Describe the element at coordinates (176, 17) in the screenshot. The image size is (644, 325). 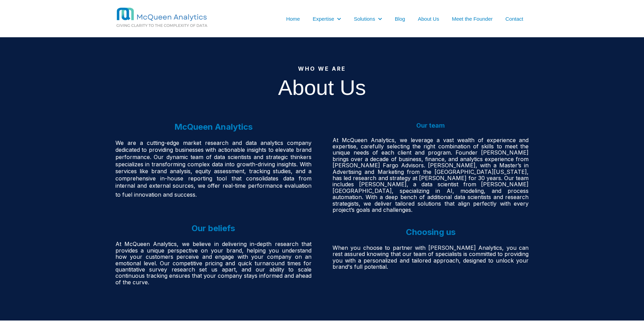
I see `img: MCQ BG 1` at that location.